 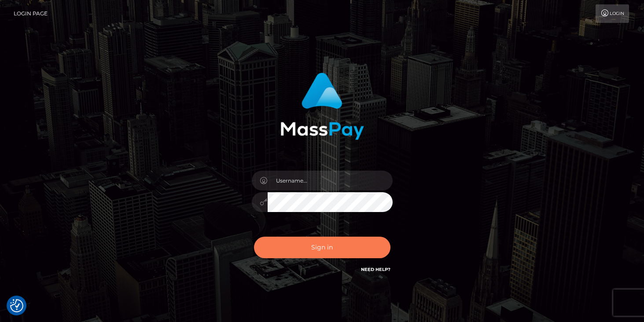 What do you see at coordinates (612, 14) in the screenshot?
I see `a: Login` at bounding box center [612, 14].